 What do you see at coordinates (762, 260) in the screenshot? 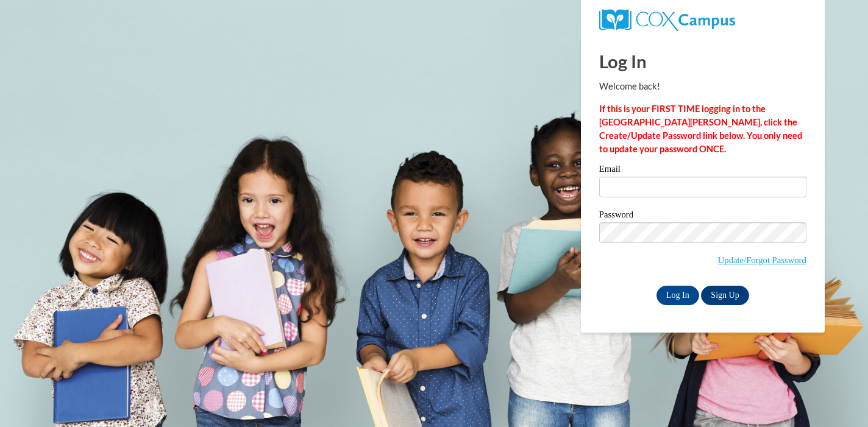
I see `a: Update/Forgot Password` at bounding box center [762, 260].